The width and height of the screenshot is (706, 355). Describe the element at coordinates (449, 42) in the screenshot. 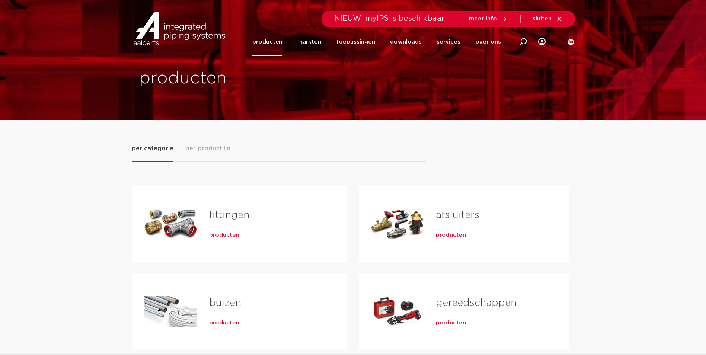

I see `a: services` at that location.